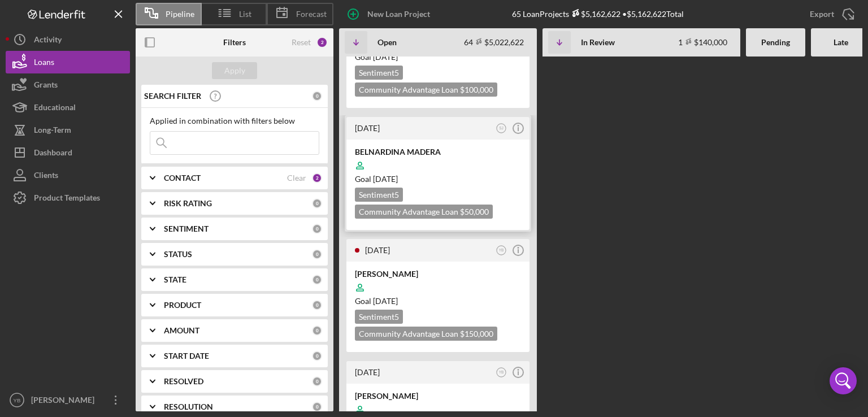 The height and width of the screenshot is (417, 868). Describe the element at coordinates (68, 107) in the screenshot. I see `button: Educational` at that location.